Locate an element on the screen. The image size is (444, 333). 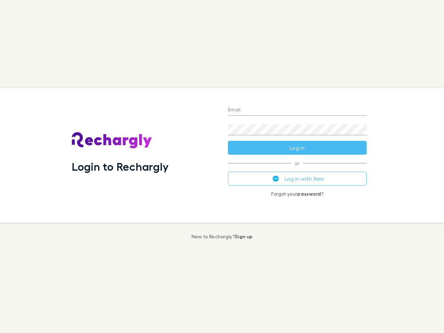
button: Log in is located at coordinates (297, 148).